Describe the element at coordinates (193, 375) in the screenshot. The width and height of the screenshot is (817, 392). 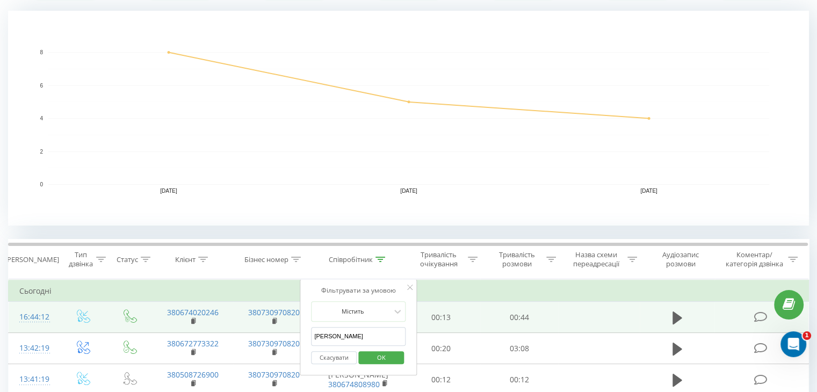
I see `a: 380508726900` at that location.